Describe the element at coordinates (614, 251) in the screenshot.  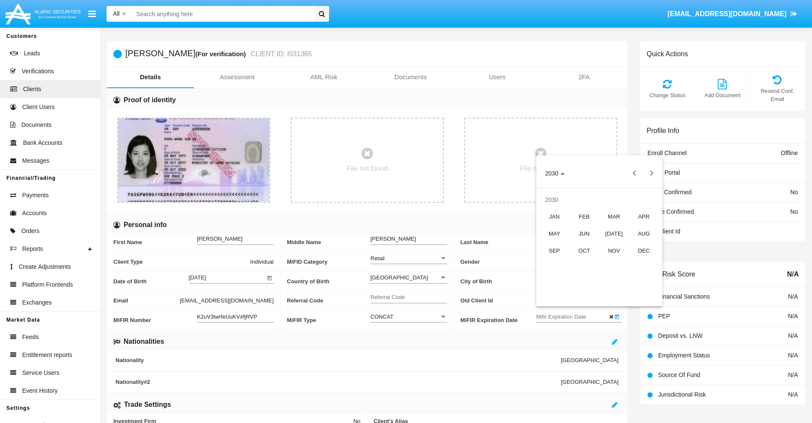
I see `div: NOV` at that location.